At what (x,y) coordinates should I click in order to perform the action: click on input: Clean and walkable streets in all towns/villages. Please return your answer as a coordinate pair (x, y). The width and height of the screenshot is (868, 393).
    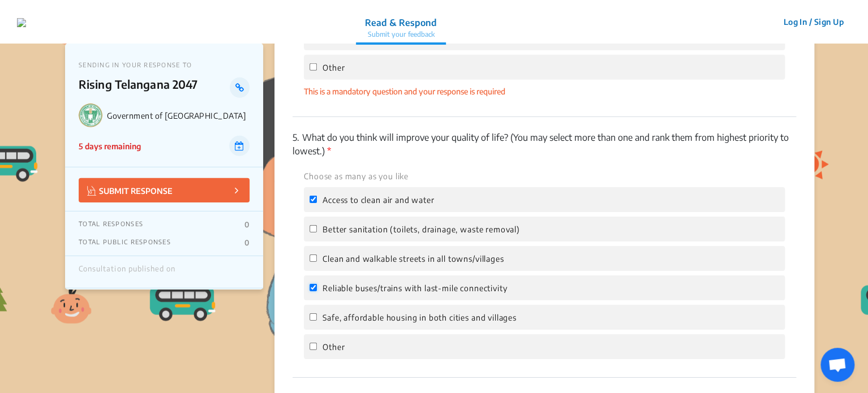
    Looking at the image, I should click on (313, 258).